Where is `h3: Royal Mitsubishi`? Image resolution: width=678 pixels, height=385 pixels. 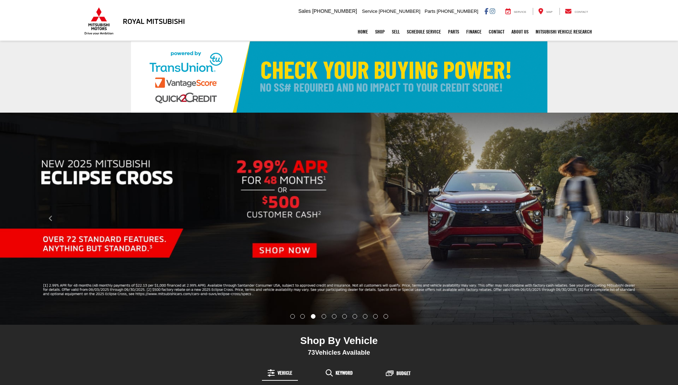 h3: Royal Mitsubishi is located at coordinates (154, 21).